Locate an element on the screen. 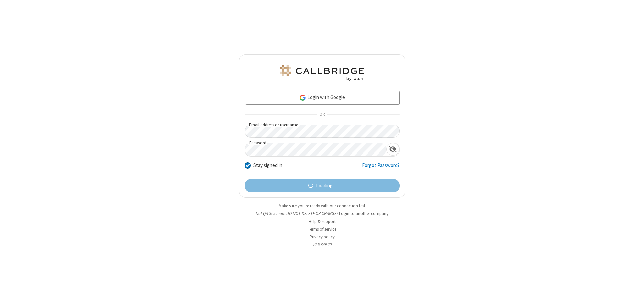  a: Login with Google is located at coordinates (322, 98).